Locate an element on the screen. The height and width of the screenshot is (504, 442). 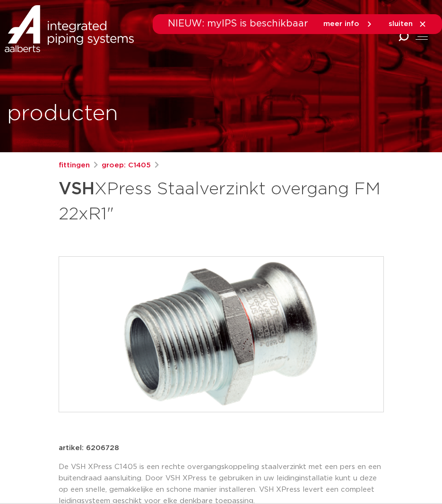
span: NIEUW: myIPS is beschikbaar is located at coordinates (238, 24).